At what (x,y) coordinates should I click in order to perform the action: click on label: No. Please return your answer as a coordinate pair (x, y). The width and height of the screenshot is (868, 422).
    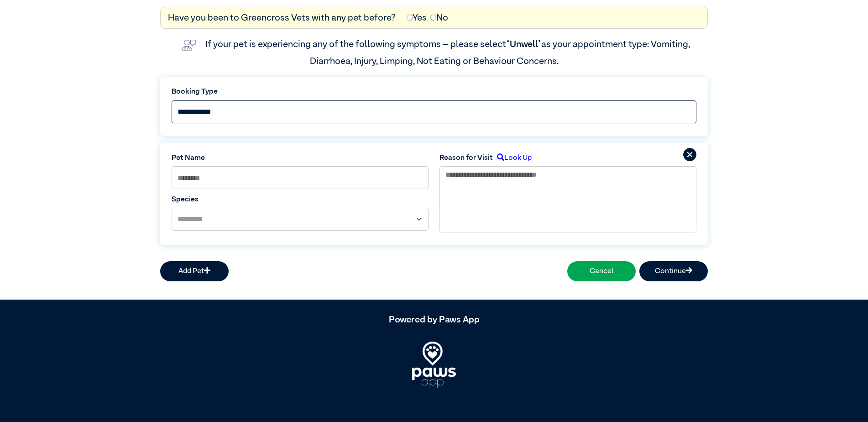
    Looking at the image, I should click on (439, 18).